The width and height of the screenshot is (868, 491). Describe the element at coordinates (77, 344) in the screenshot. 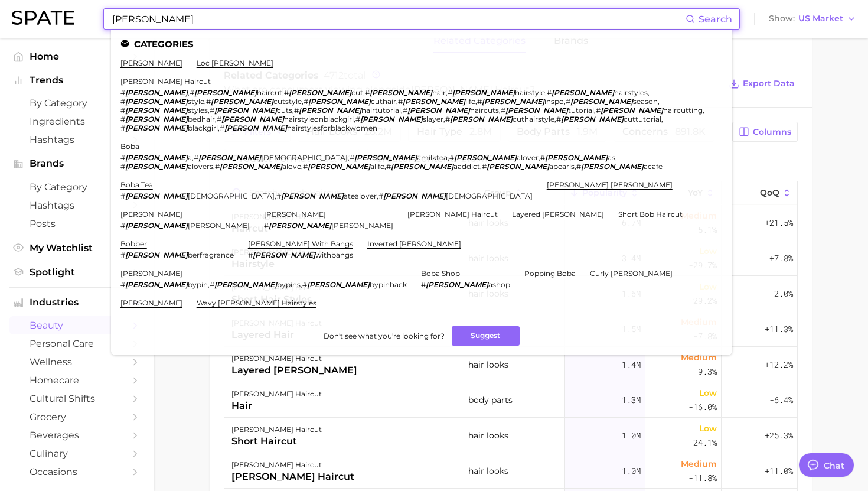

I see `span: personal care` at that location.